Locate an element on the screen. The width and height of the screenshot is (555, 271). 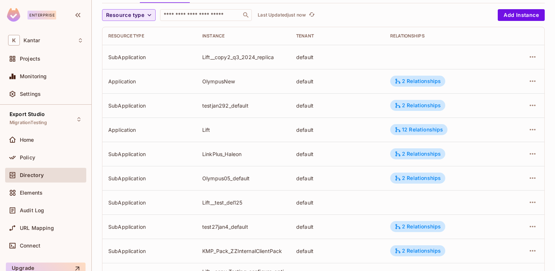
div: Lift__test_del125 is located at coordinates (243, 202).